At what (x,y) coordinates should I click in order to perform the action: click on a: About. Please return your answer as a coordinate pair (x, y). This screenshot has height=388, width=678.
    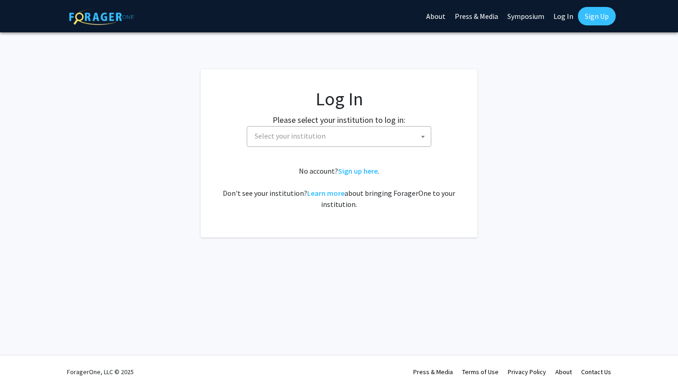
    Looking at the image, I should click on (564, 371).